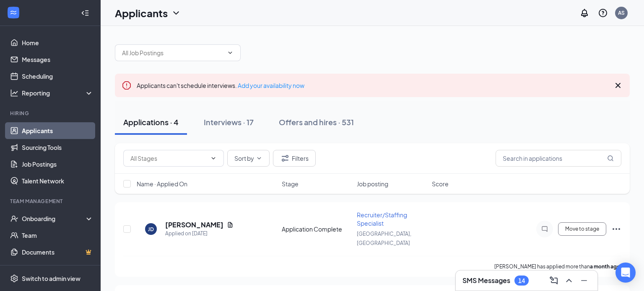  I want to click on button: ChevronUp, so click(569, 281).